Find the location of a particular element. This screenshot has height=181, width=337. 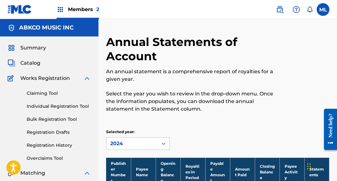

span: Summary is located at coordinates (33, 48).